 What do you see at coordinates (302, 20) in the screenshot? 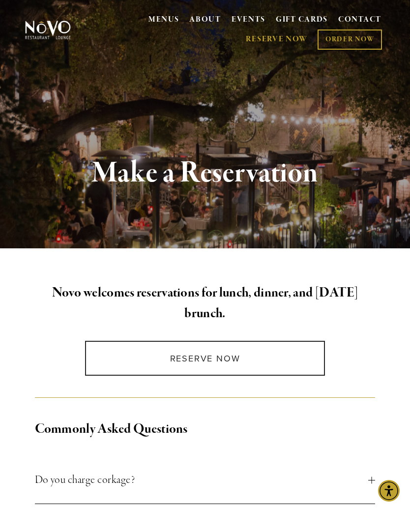
I see `a: GIFT CARDS` at bounding box center [302, 20].